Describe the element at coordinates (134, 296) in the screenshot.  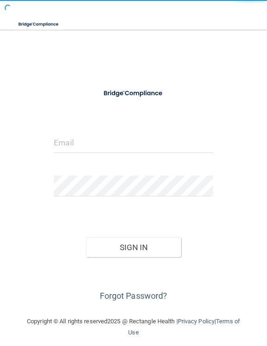
I see `a: Forgot Password?` at that location.